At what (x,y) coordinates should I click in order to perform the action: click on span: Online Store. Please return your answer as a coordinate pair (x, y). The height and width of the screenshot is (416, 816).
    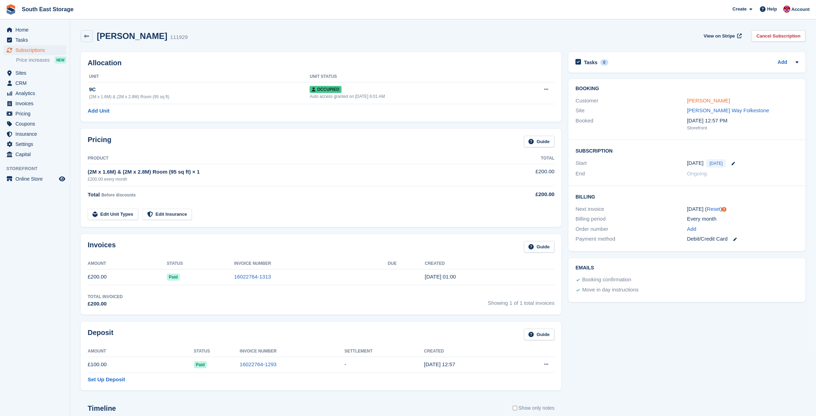
    Looking at the image, I should click on (36, 179).